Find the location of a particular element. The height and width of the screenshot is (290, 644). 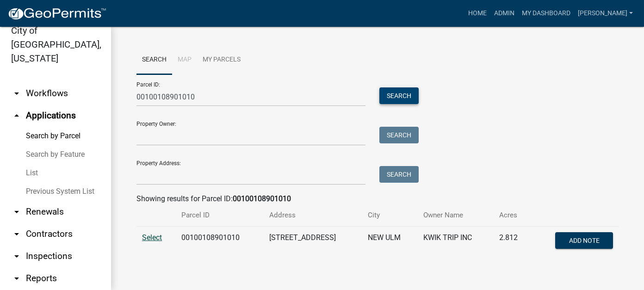

div: Showing results for Parcel ID: is located at coordinates (378, 199).